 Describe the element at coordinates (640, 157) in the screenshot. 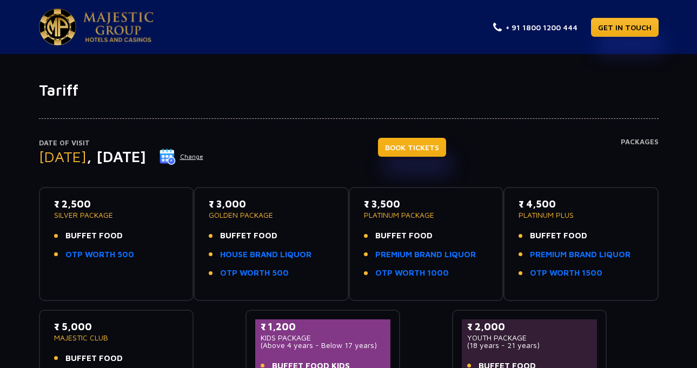

I see `h4: Packages` at that location.